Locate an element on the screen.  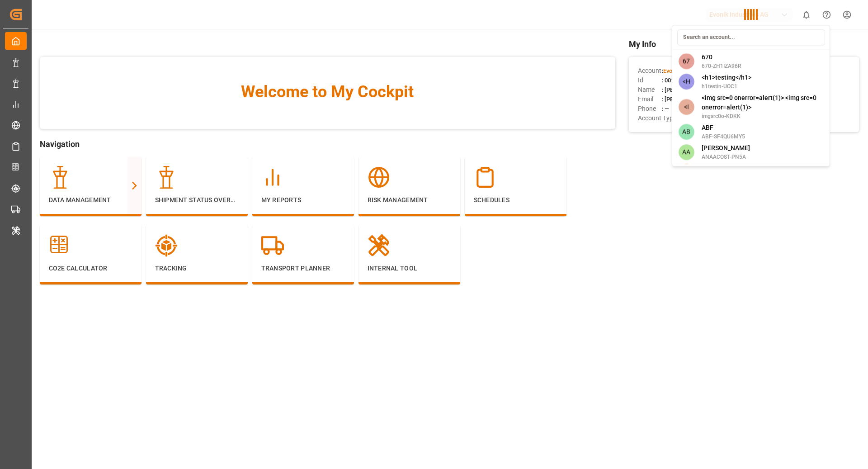
span: Evonik Industries AG is located at coordinates (690, 70).